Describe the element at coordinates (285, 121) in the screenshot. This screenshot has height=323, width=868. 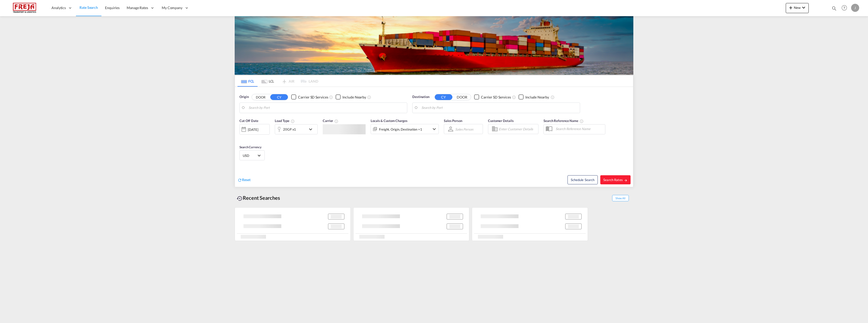
I see `span: Load Type` at that location.